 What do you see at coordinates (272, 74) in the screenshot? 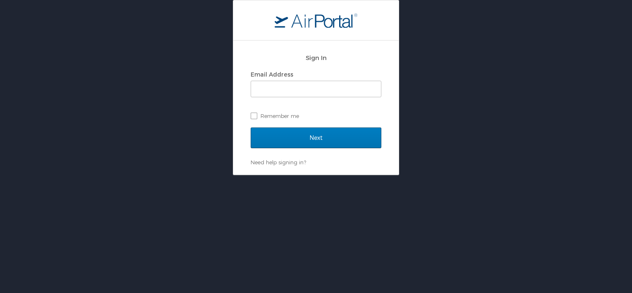
I see `label: Email Address` at bounding box center [272, 74].